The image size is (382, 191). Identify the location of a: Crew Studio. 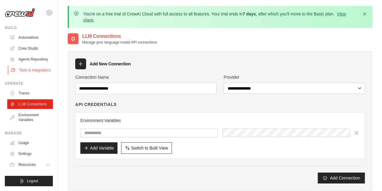
(30, 48).